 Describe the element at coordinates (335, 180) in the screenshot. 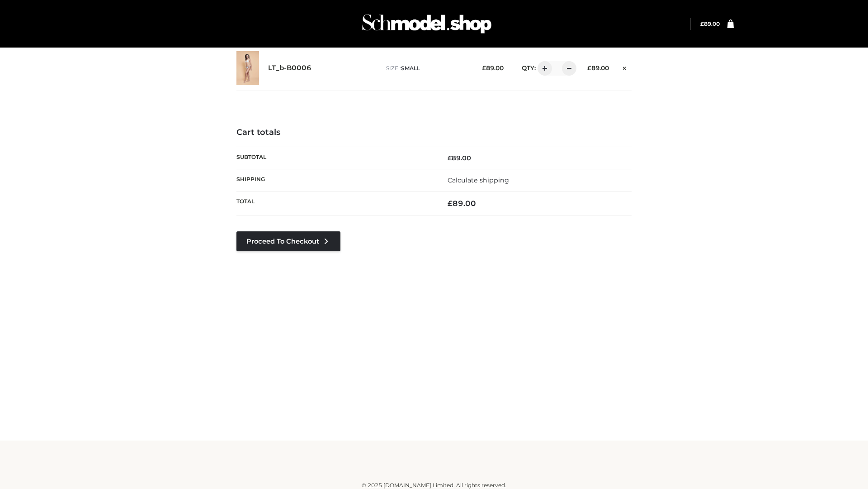

I see `th: Shipping` at that location.